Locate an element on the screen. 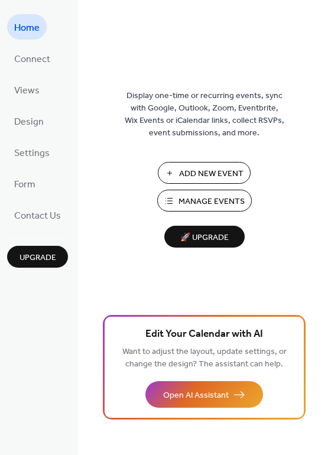  span: Contact Us is located at coordinates (37, 216).